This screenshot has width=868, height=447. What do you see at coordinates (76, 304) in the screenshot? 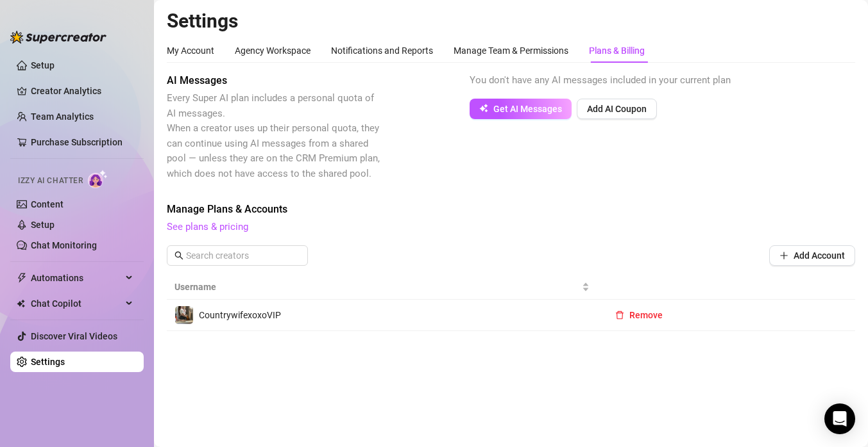
I see `span: Chat Copilot` at bounding box center [76, 304].